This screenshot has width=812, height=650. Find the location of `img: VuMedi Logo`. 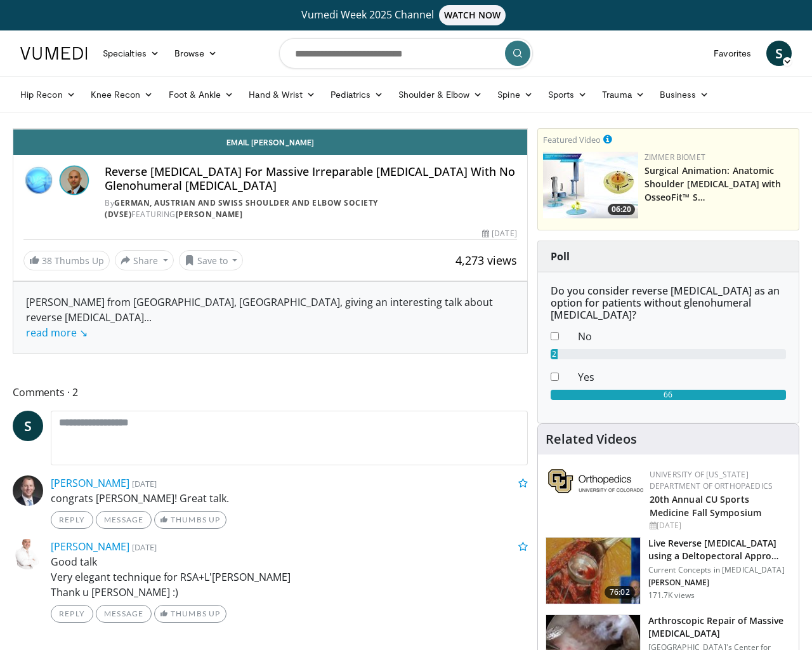

img: VuMedi Logo is located at coordinates (54, 53).